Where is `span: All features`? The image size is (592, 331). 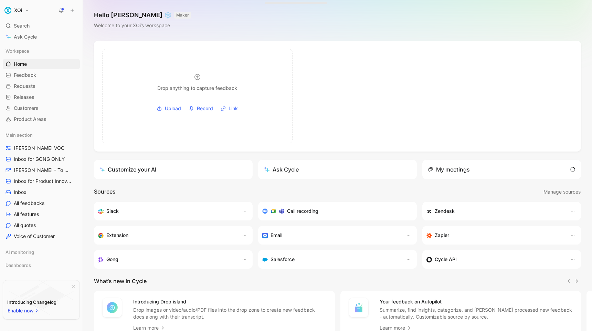
span: All features is located at coordinates (26, 214).